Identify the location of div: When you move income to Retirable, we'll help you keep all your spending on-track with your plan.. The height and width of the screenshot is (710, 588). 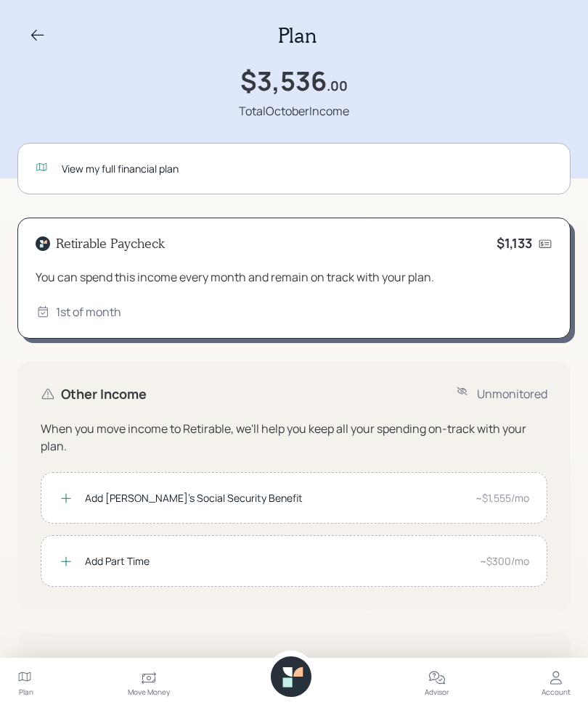
(294, 438).